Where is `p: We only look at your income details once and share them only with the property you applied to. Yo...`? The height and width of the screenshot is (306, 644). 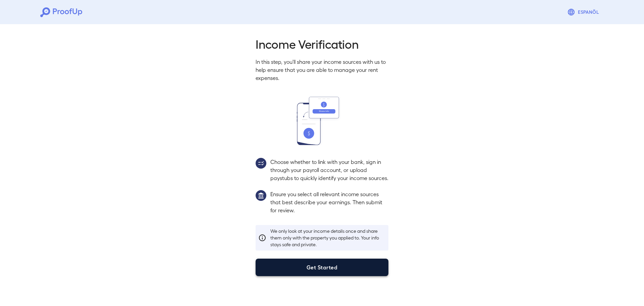 p: We only look at your income details once and share them only with the property you applied to. Yo... is located at coordinates (328, 238).